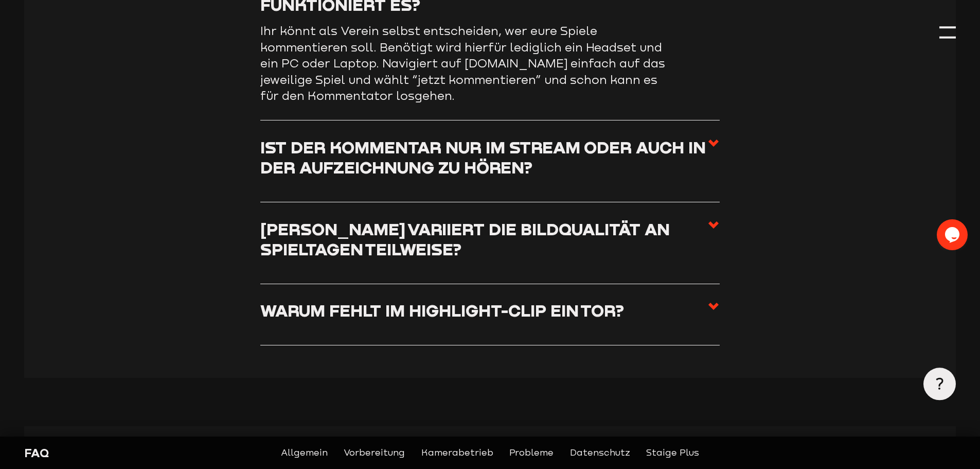  What do you see at coordinates (673, 453) in the screenshot?
I see `a: Staige Plus` at bounding box center [673, 453].